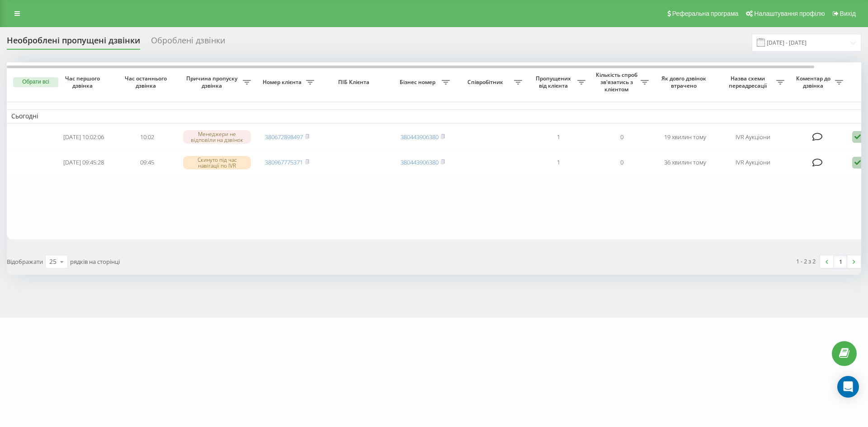 Image resolution: width=868 pixels, height=427 pixels. What do you see at coordinates (814, 82) in the screenshot?
I see `span: Коментар до дзвінка` at bounding box center [814, 82].